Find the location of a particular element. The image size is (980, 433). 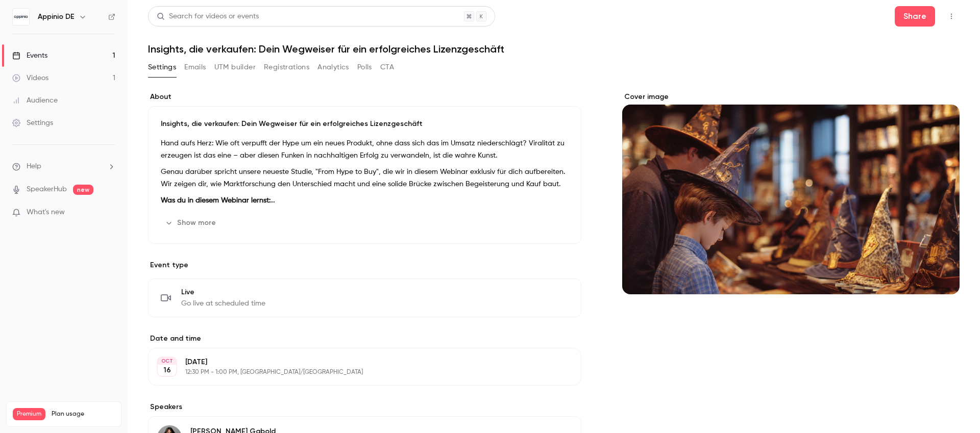

p: Insights, die verkaufen: Dein Wegweiser für ein erfolgreiches Lizenzgeschäft is located at coordinates (364, 124).